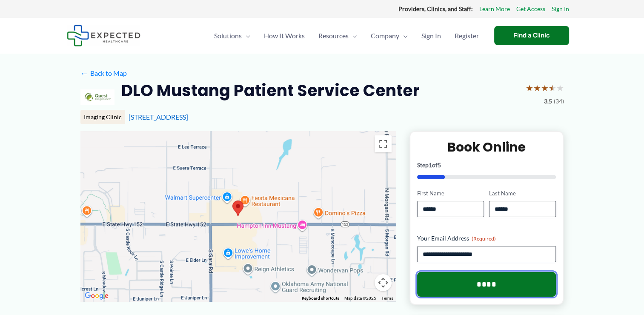 The image size is (644, 315). I want to click on a: How It Works, so click(284, 36).